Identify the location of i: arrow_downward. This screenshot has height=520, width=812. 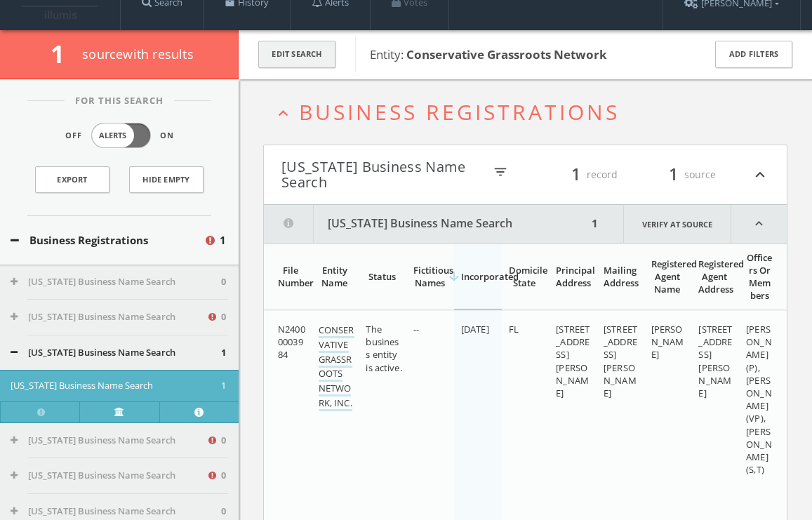
(454, 276).